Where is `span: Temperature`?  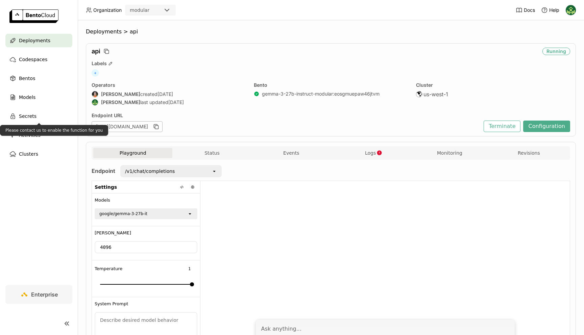
span: Temperature is located at coordinates (108, 269).